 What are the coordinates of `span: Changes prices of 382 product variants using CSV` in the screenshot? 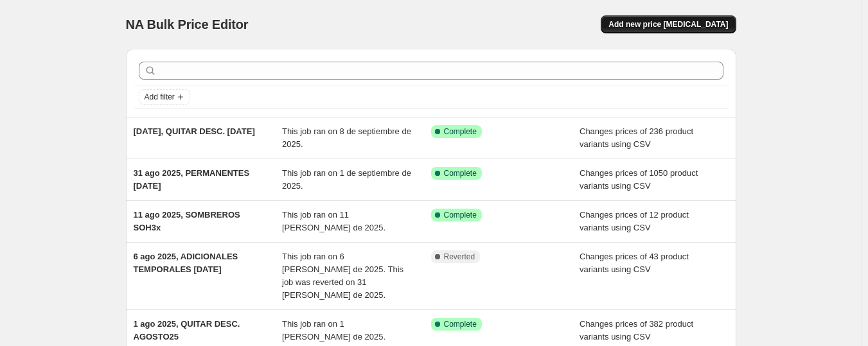 It's located at (636, 330).